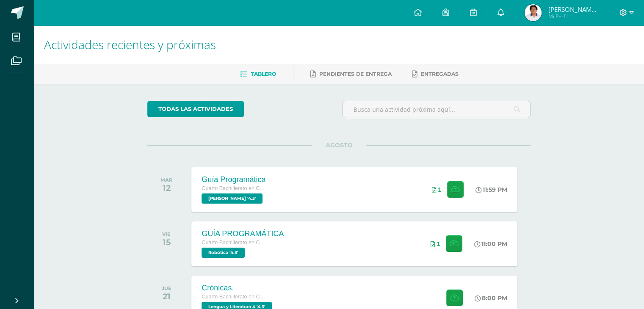 The height and width of the screenshot is (309, 644). What do you see at coordinates (356, 74) in the screenshot?
I see `span: Pendientes de entrega` at bounding box center [356, 74].